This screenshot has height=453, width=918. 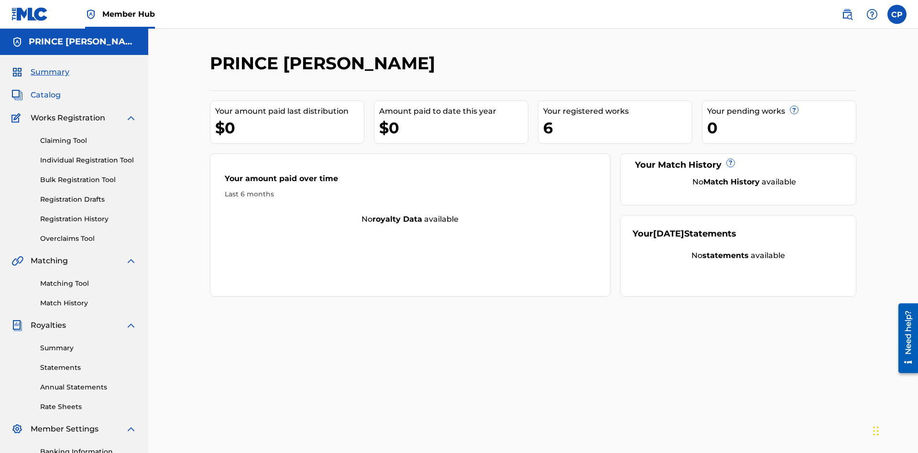 What do you see at coordinates (88, 368) in the screenshot?
I see `a: Statements` at bounding box center [88, 368].